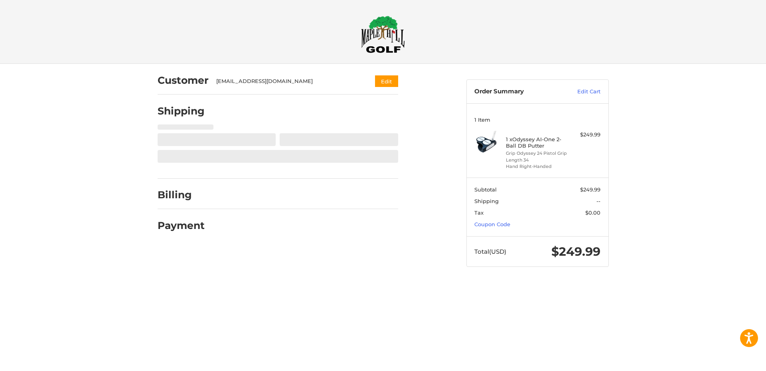  What do you see at coordinates (536, 142) in the screenshot?
I see `h4: 1 x Odyssey AI-One 2-Ball DB Putter` at bounding box center [536, 142].